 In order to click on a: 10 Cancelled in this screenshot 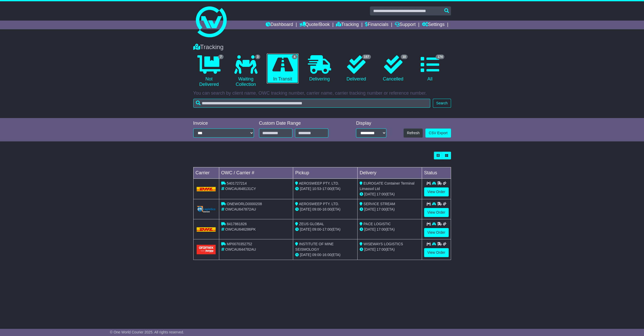, I will do `click(393, 69)`.